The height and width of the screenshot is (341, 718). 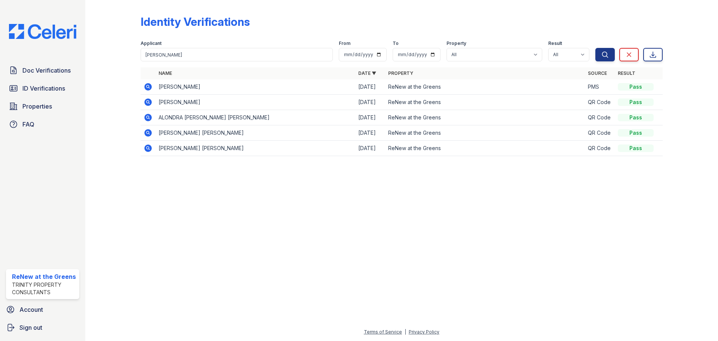 I want to click on span: FAQ, so click(x=28, y=124).